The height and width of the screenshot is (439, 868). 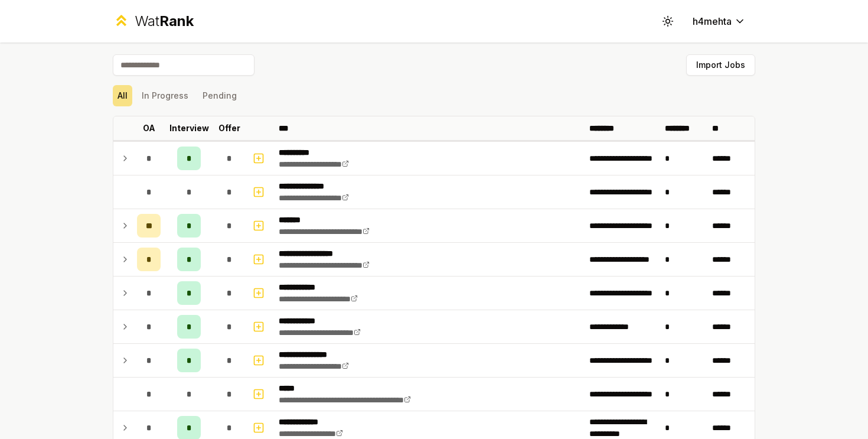 What do you see at coordinates (176, 21) in the screenshot?
I see `span: Rank` at bounding box center [176, 21].